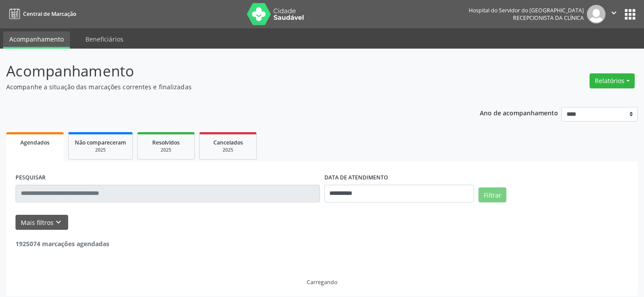  Describe the element at coordinates (549, 18) in the screenshot. I see `span: Recepcionista da clínica` at that location.